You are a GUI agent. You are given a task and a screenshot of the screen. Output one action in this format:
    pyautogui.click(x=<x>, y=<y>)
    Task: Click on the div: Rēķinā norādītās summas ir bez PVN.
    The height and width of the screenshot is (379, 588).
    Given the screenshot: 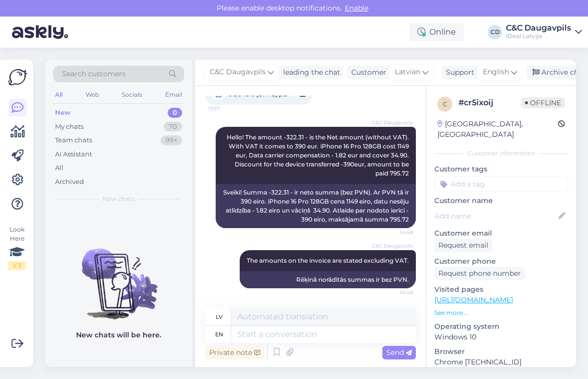 What is the action you would take?
    pyautogui.click(x=328, y=280)
    